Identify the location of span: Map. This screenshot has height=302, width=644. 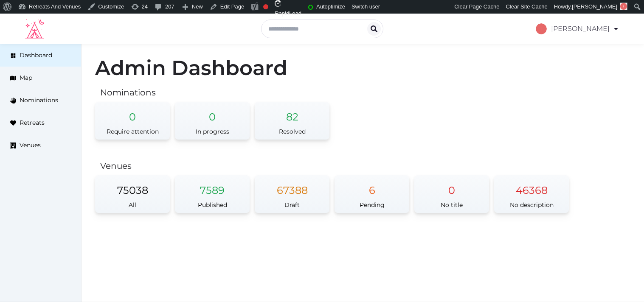
(26, 78).